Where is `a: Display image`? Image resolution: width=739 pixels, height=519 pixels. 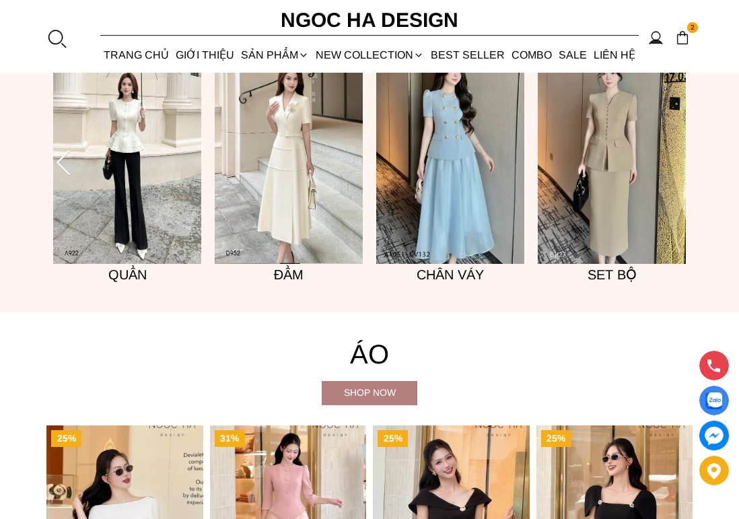 a: Display image is located at coordinates (715, 401).